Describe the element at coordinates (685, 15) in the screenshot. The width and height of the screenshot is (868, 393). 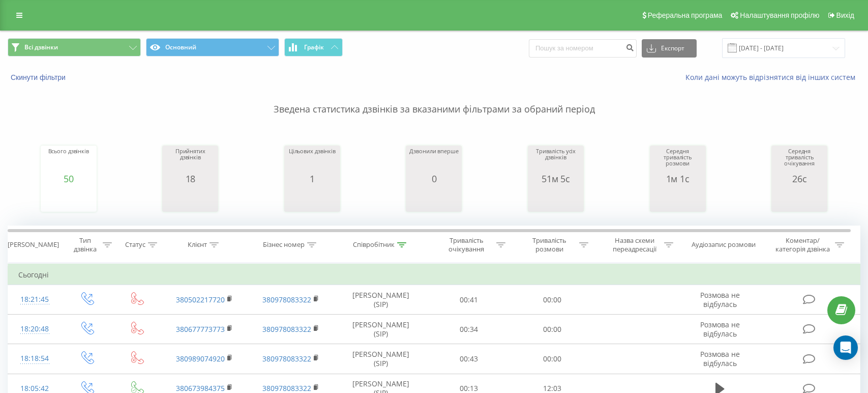
I see `span: Реферальна програма` at that location.